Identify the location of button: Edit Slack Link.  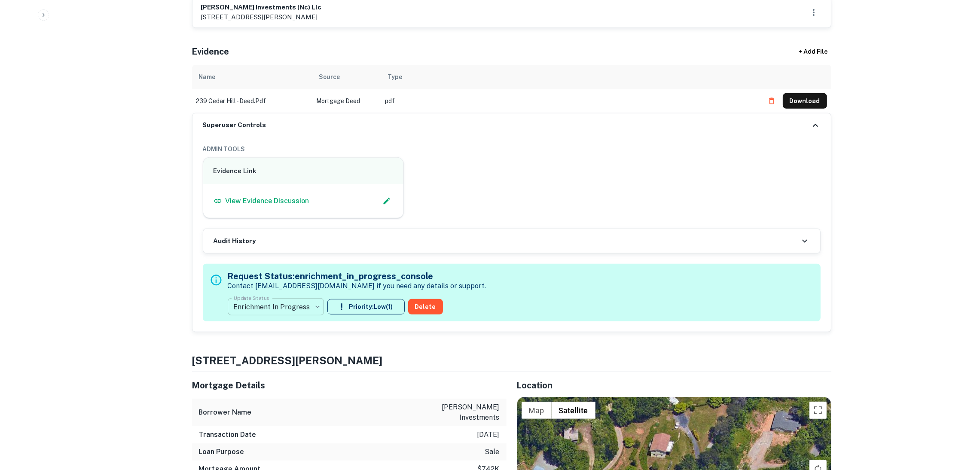
(386, 201).